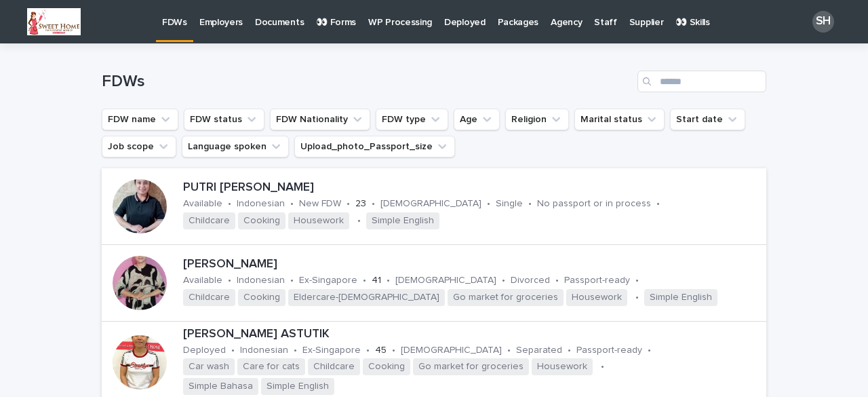 The width and height of the screenshot is (868, 397). Describe the element at coordinates (320, 203) in the screenshot. I see `p: New FDW` at that location.